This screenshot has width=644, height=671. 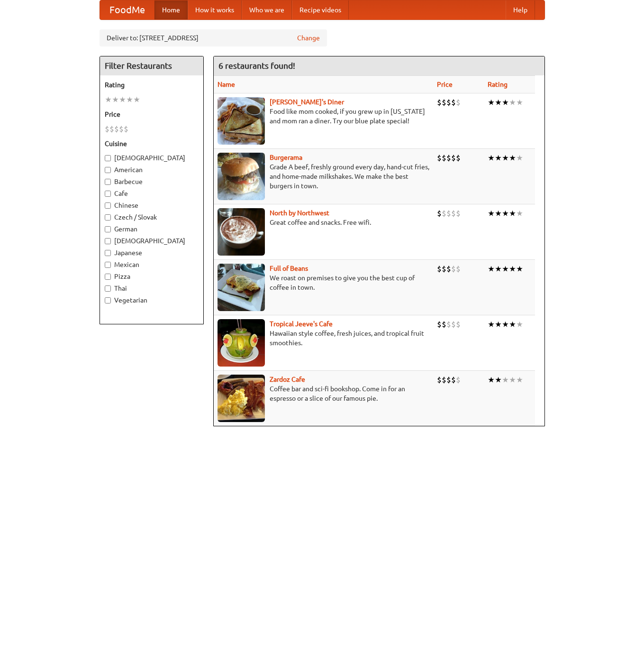 I want to click on b: Tropical Jeeve's Cafe, so click(x=301, y=324).